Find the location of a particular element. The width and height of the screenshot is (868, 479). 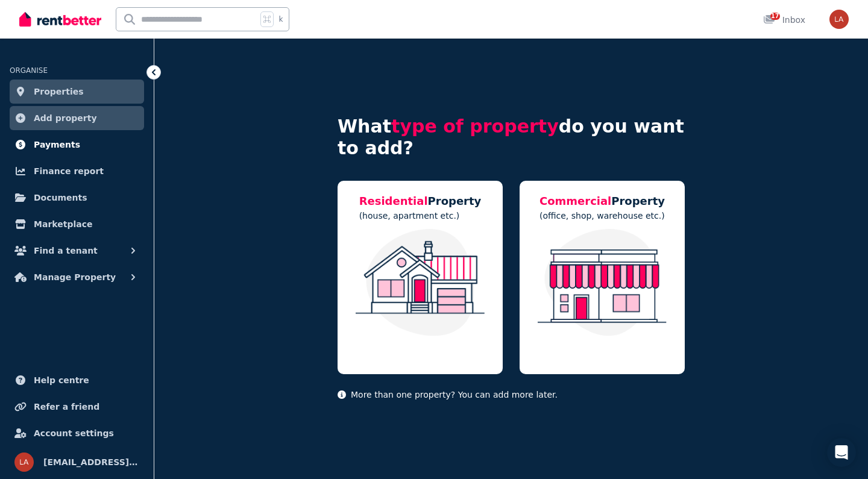

a: Help centre is located at coordinates (77, 380).